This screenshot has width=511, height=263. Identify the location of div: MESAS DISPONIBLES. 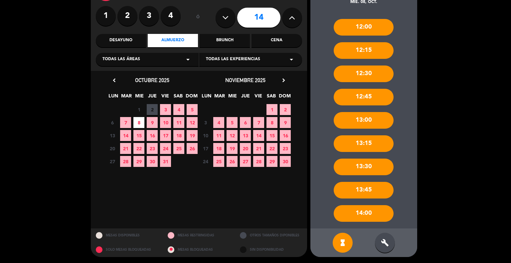
(127, 235).